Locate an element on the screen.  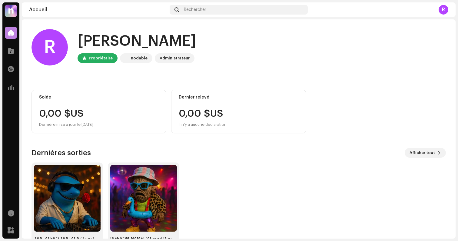
div: Il n’y a aucune déclaration is located at coordinates (203, 124).